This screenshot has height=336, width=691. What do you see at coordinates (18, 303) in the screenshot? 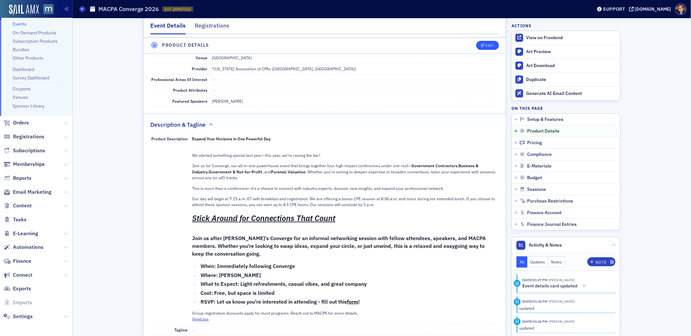
I see `a: Imports` at bounding box center [18, 303].